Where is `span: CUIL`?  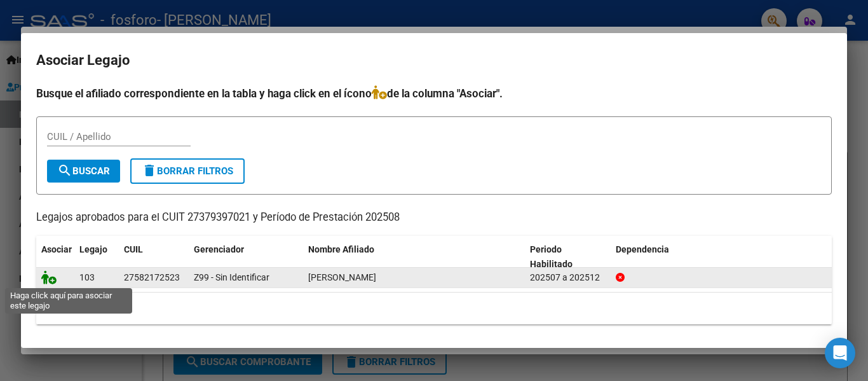 span: CUIL is located at coordinates (134, 249).